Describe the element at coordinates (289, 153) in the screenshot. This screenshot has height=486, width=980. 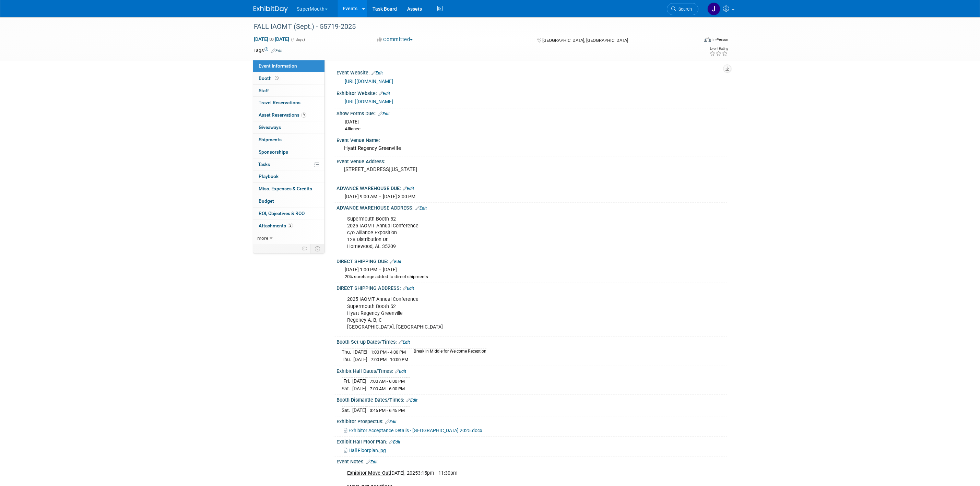
I see `a: Sponsorships` at that location.